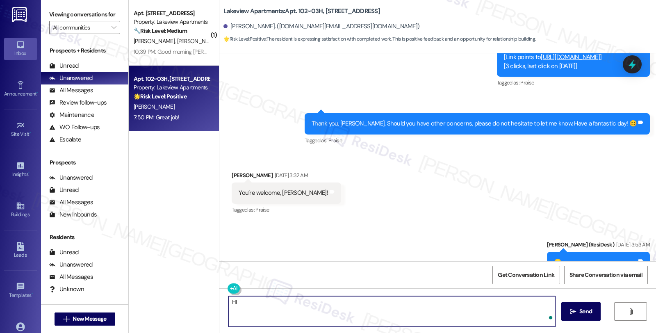  I want to click on div: Unknown, so click(66, 289).